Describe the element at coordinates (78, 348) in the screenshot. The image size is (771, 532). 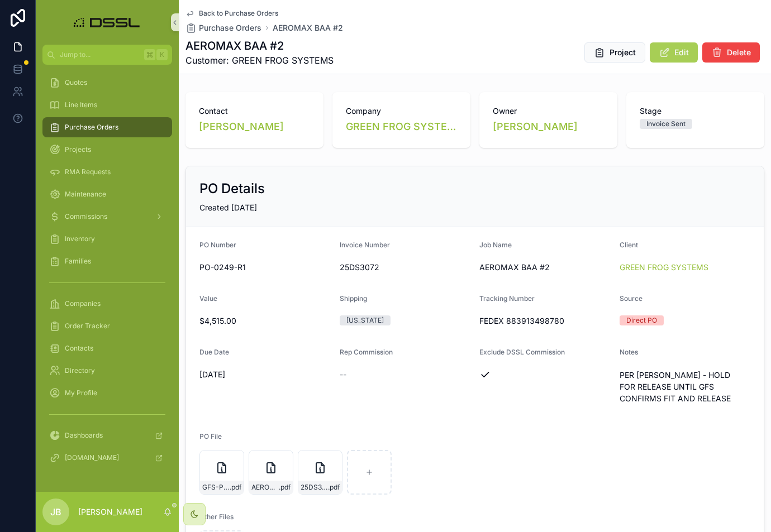
I see `span: Contacts` at that location.